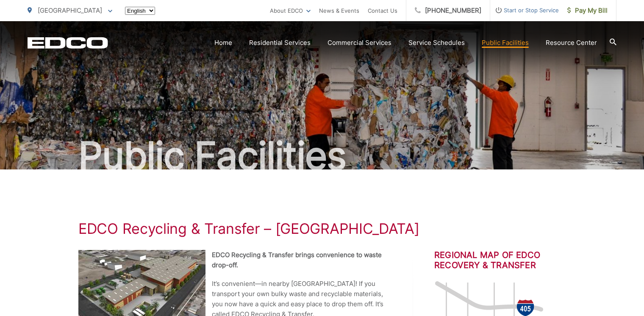 The width and height of the screenshot is (644, 316). I want to click on a: Contact Us, so click(383, 10).